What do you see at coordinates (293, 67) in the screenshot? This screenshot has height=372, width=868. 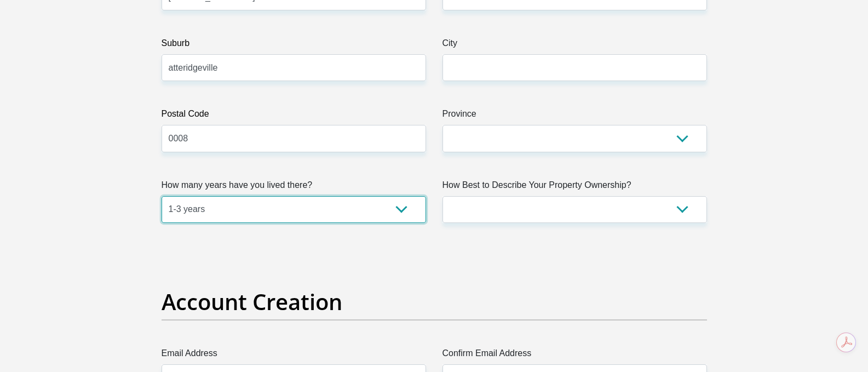 I see `input: Suburb` at bounding box center [293, 67].